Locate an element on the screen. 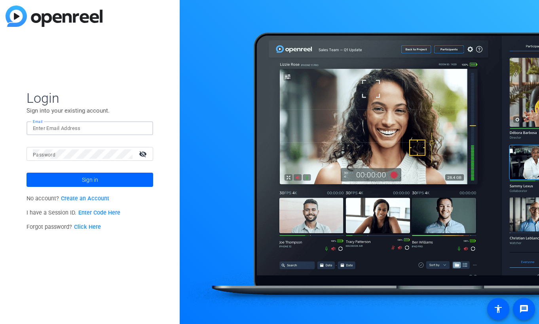  span: Forgot password? is located at coordinates (64, 227).